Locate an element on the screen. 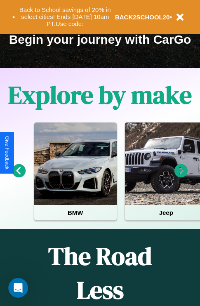 The height and width of the screenshot is (306, 200). div: Give Feedback is located at coordinates (7, 152).